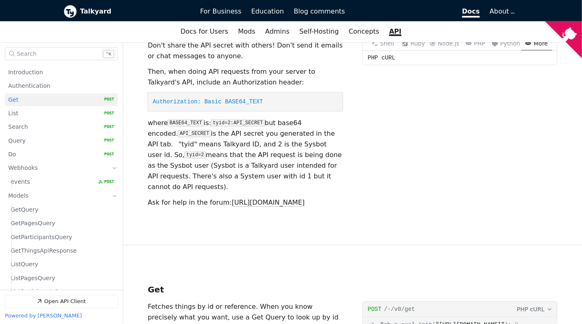  I want to click on p: where is: but base64 encoded. is the API secret you generated in the API tab. "tyid" means Talkya..., so click(245, 155).